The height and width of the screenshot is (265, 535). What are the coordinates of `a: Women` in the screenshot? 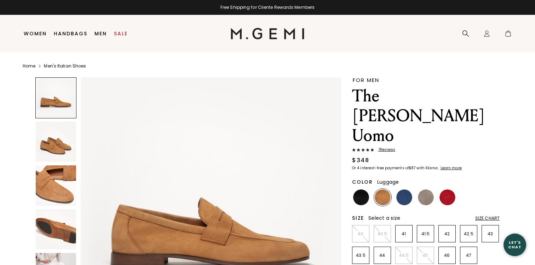 It's located at (35, 34).